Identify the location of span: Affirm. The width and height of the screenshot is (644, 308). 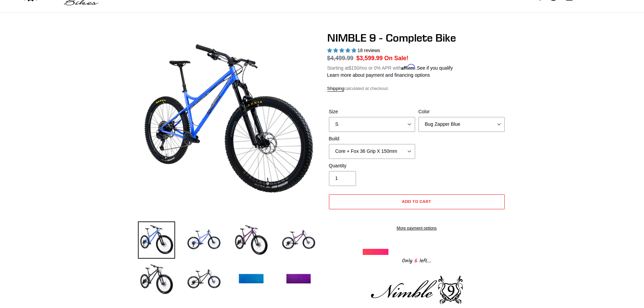
(408, 67).